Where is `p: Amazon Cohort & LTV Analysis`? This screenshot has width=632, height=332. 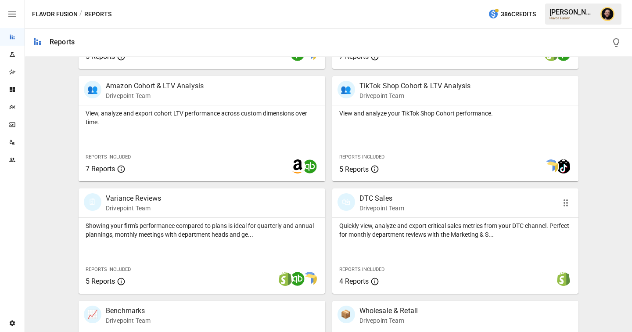
p: Amazon Cohort & LTV Analysis is located at coordinates (154, 86).